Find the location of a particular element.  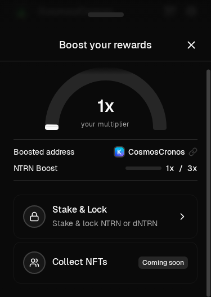

button: Collect NFTsComing soon is located at coordinates (105, 262).